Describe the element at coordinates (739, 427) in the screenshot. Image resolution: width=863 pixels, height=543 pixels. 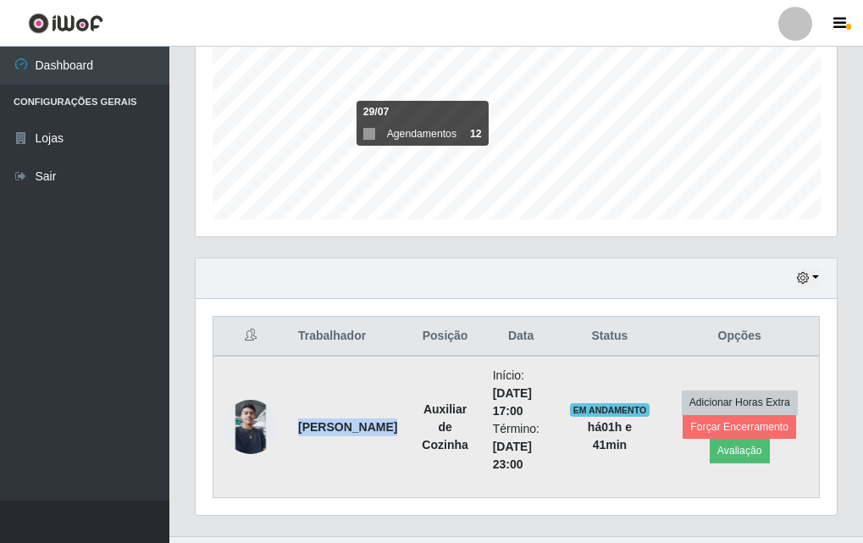
I see `button: Forçar Encerramento` at that location.